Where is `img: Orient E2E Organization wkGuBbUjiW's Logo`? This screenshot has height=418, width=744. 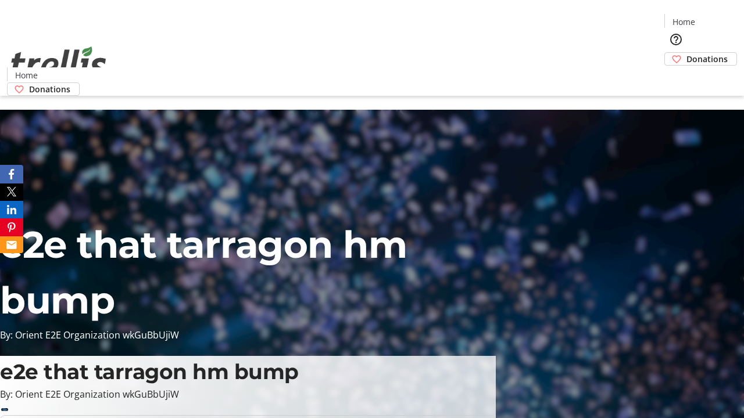
img: Orient E2E Organization wkGuBbUjiW's Logo is located at coordinates (59, 63).